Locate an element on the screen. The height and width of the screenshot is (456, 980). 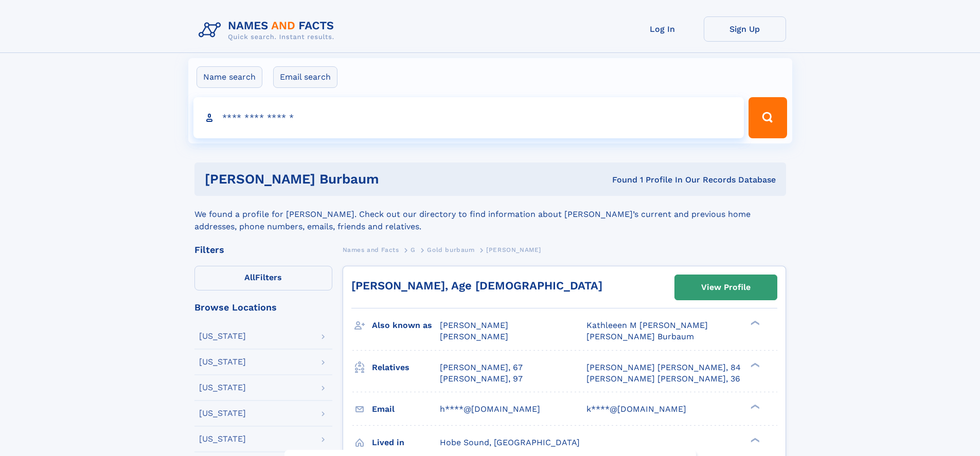
button: Search Button is located at coordinates (768, 118).